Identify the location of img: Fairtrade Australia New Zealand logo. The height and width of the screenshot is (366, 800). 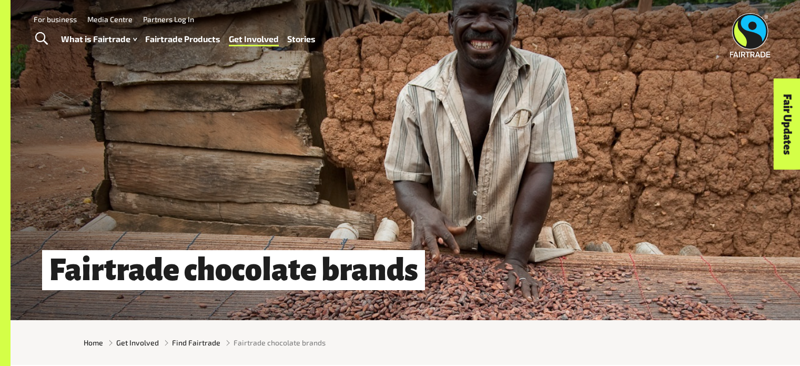
(750, 35).